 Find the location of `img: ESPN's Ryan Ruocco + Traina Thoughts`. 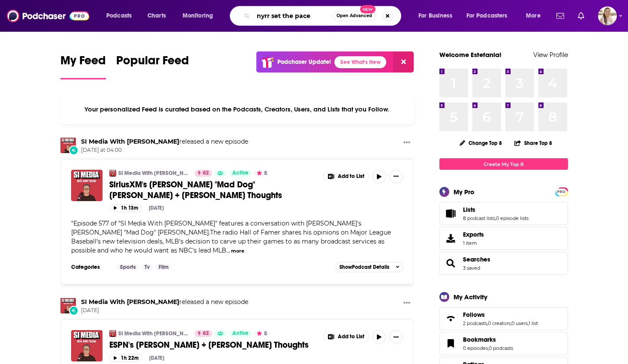

img: ESPN's Ryan Ruocco + Traina Thoughts is located at coordinates (86, 345).